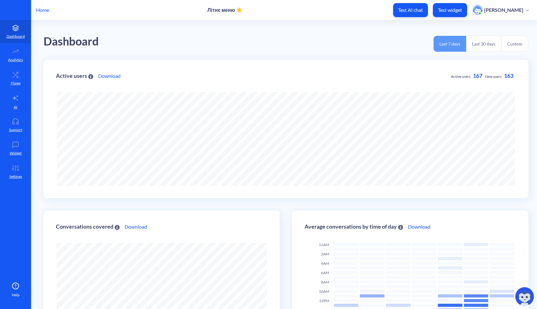 The width and height of the screenshot is (537, 309). What do you see at coordinates (16, 107) in the screenshot?
I see `p: AI` at bounding box center [16, 107].